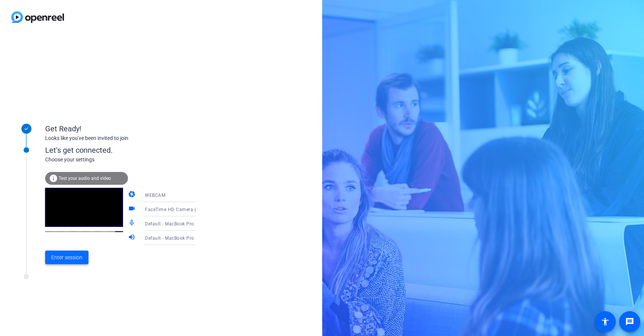  What do you see at coordinates (193, 224) in the screenshot?
I see `span: Default - MacBook Pro Microphone (Built-in)` at bounding box center [193, 224].